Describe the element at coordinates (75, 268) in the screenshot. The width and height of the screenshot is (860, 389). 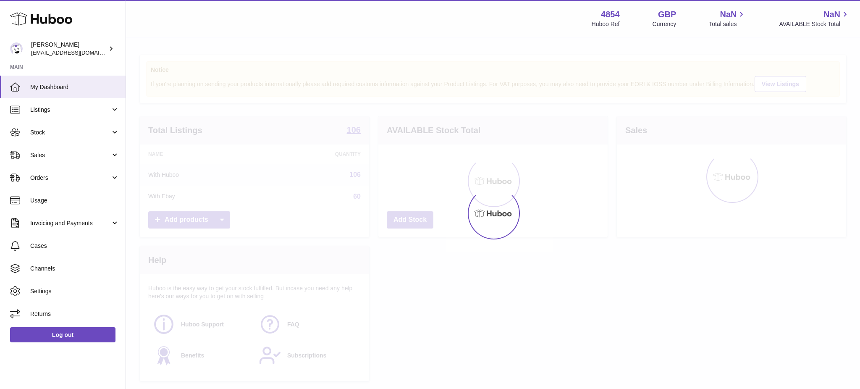
I see `span: Channels` at that location.